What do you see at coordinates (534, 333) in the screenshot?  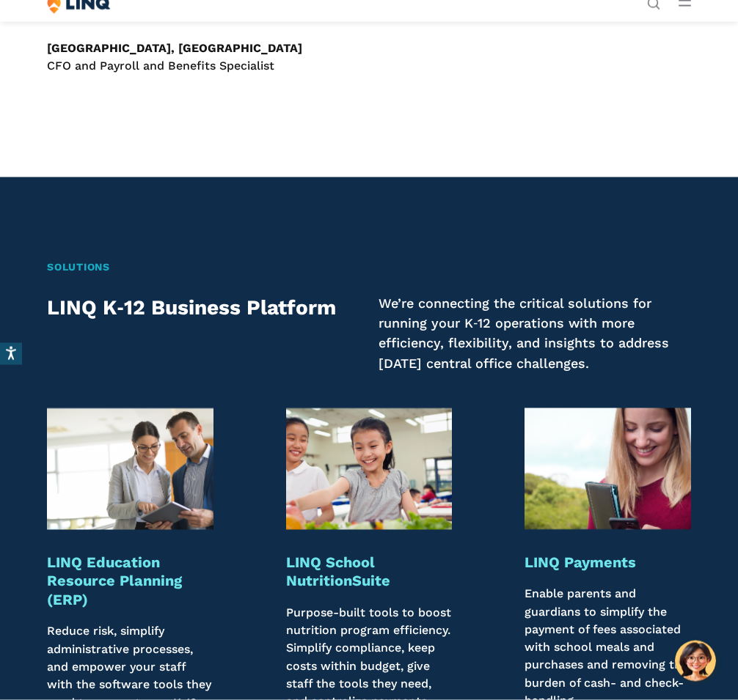 I see `p: We’re connecting the critical solutions for running your K‑12 operations with more efficiency, fl...` at bounding box center [534, 333].